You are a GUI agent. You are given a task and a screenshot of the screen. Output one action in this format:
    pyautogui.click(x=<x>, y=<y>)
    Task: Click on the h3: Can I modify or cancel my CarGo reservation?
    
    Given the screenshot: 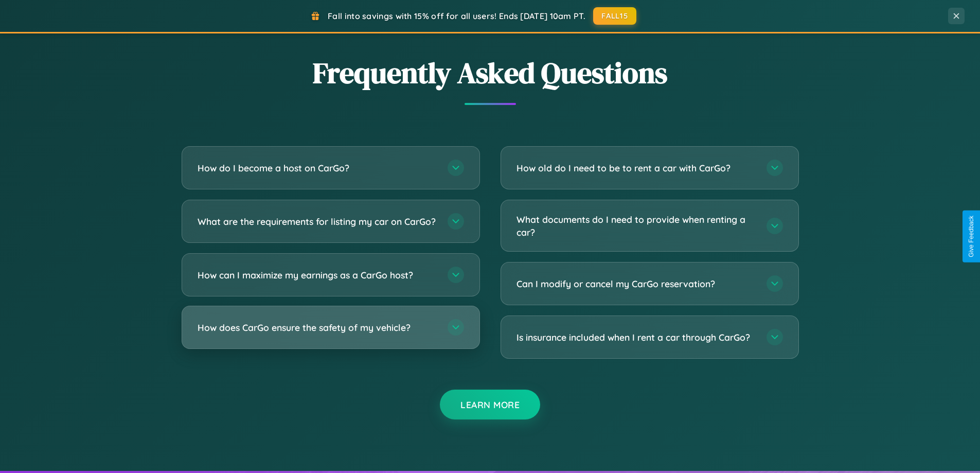 What is the action you would take?
    pyautogui.click(x=636, y=283)
    